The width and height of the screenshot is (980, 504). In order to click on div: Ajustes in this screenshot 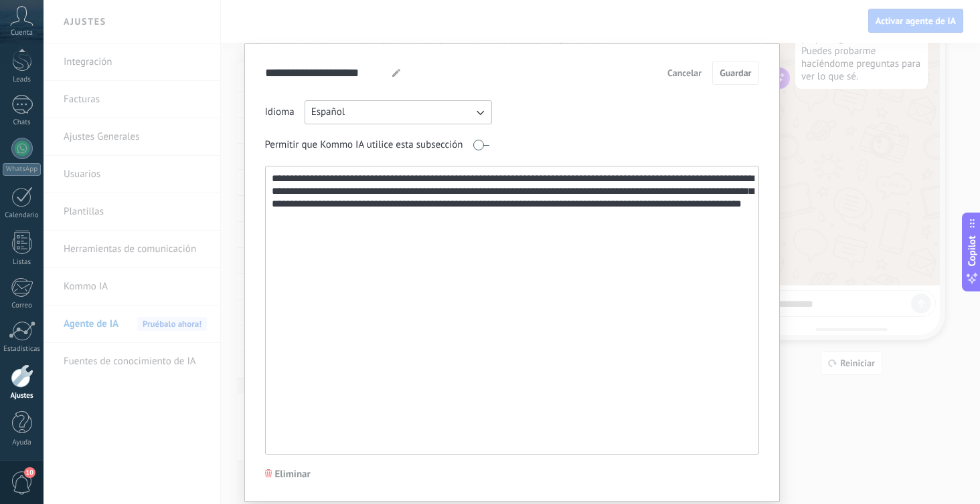, I will do `click(22, 396)`.